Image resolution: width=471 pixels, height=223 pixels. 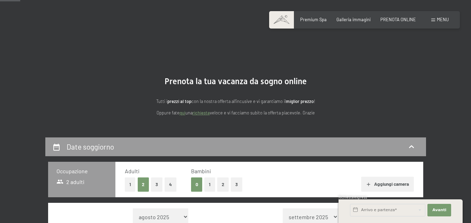 What do you see at coordinates (442, 20) in the screenshot?
I see `span: Menu` at bounding box center [442, 20].